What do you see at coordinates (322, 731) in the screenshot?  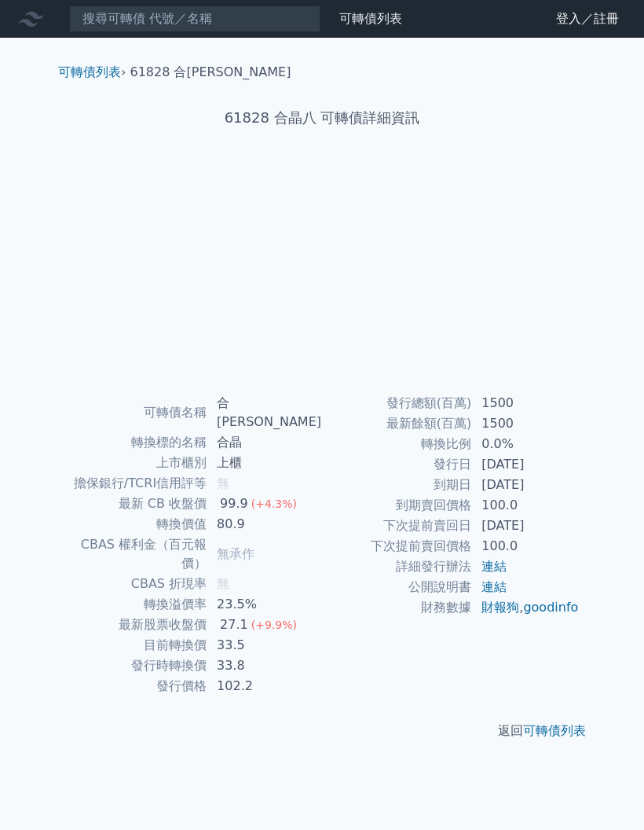 I see `p: 返回` at bounding box center [322, 731].